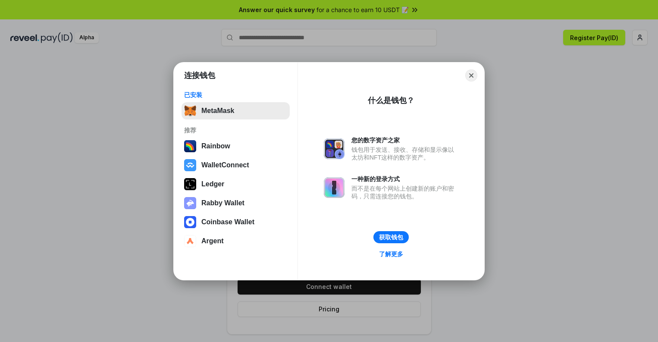  Describe the element at coordinates (225, 165) in the screenshot. I see `div: WalletConnect` at that location.